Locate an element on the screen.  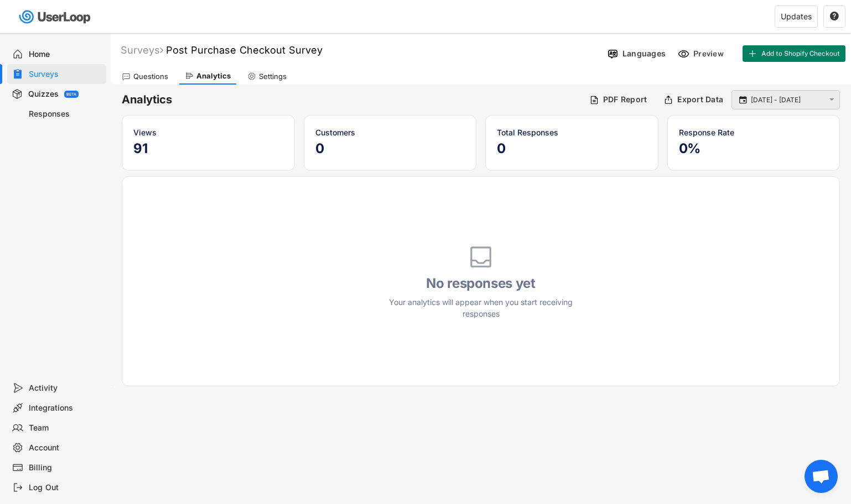
img: userloop-logo-01.svg is located at coordinates (56, 17).